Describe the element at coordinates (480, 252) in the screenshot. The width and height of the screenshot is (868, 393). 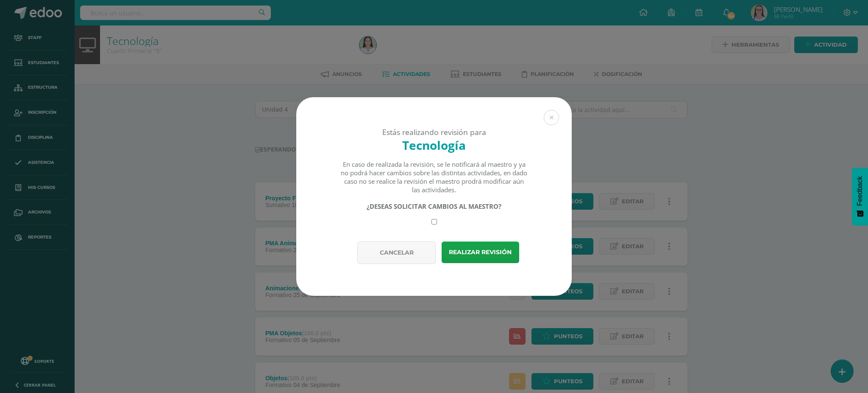
I see `button: Realizar revisión` at that location.